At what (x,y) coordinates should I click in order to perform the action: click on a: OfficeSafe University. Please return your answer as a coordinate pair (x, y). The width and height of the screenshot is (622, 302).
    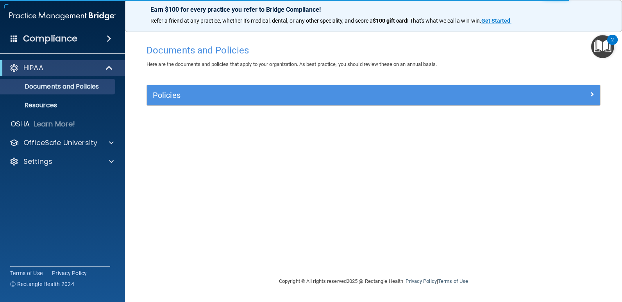
    Looking at the image, I should click on (61, 143).